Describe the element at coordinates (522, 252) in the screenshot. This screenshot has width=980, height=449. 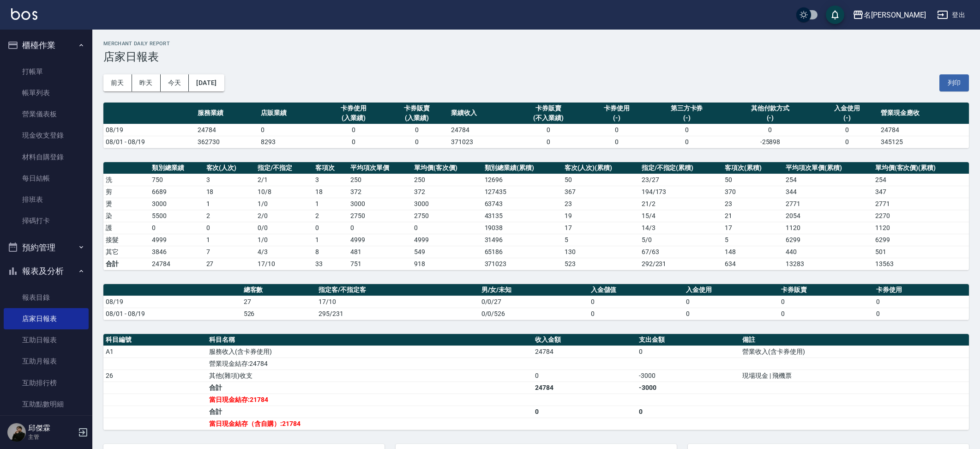
I see `td: 65186` at that location.